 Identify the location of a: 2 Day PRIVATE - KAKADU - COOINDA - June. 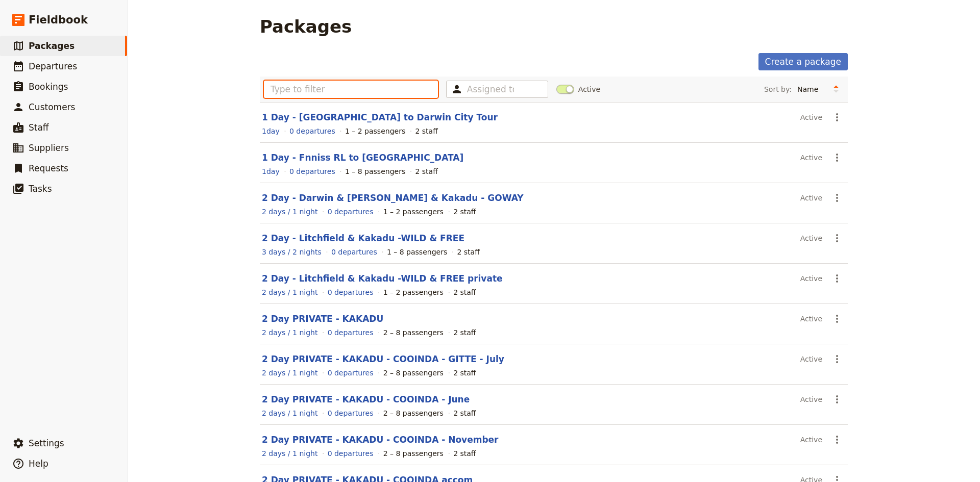
(365, 399).